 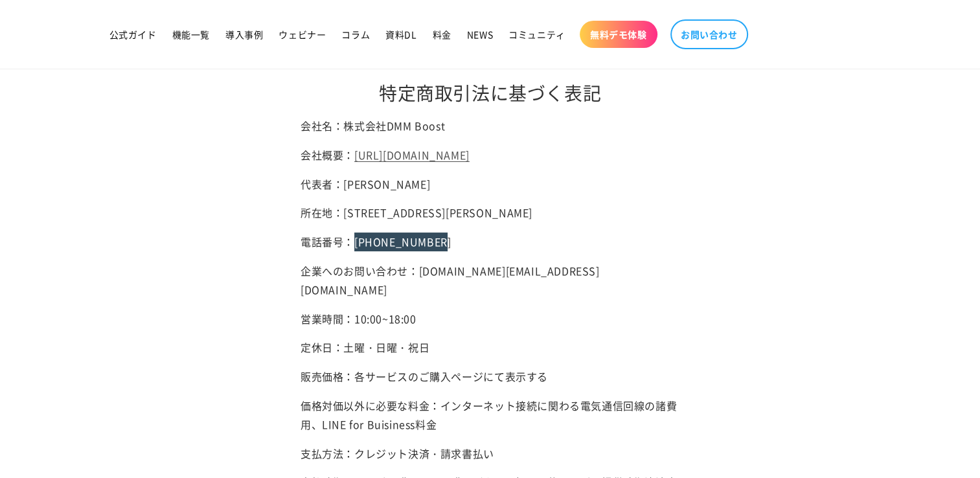 What do you see at coordinates (442, 34) in the screenshot?
I see `span: 料金` at bounding box center [442, 34].